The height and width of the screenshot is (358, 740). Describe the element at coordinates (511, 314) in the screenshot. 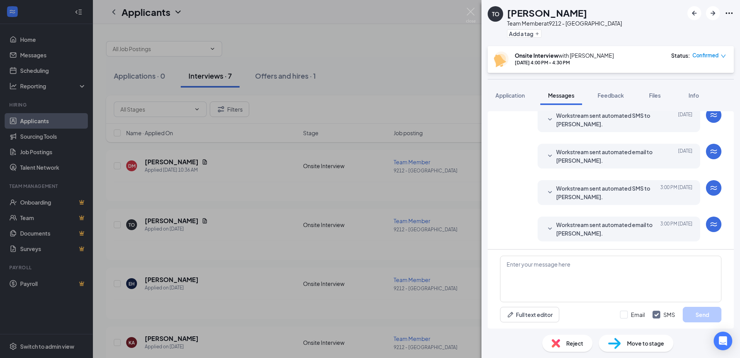

I see `svg: Pen` at that location.